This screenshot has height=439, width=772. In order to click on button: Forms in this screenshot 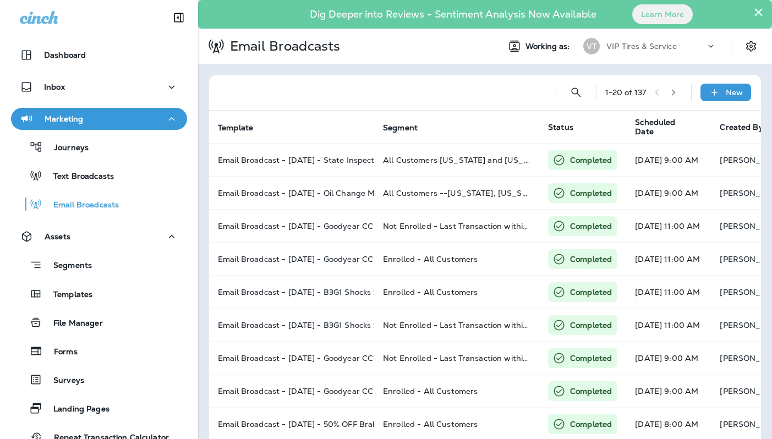, I will do `click(99, 351)`.